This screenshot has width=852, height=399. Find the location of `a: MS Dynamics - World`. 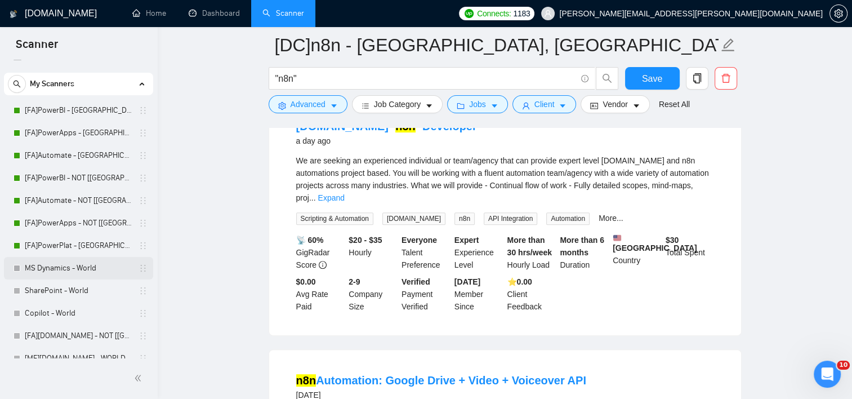

a: MS Dynamics - World is located at coordinates (78, 268).